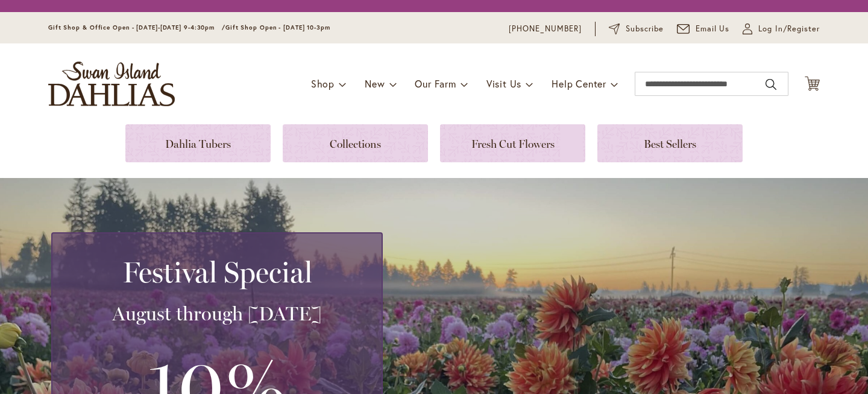  Describe the element at coordinates (703, 29) in the screenshot. I see `a: Email Us` at that location.